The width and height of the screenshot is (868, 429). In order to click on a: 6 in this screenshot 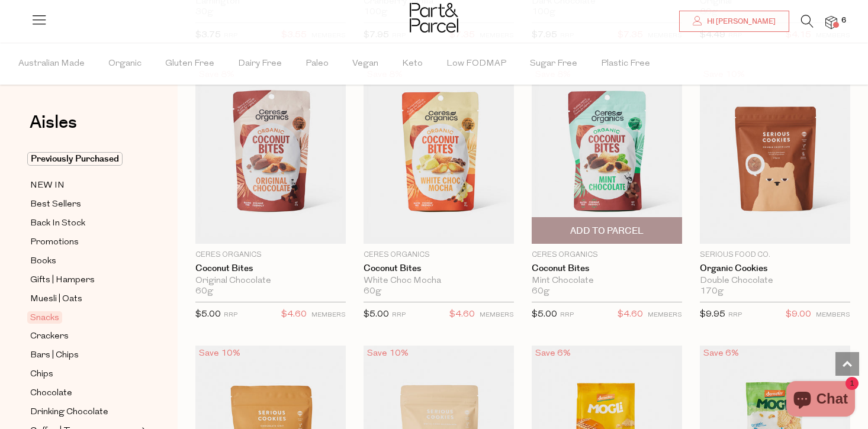, I will do `click(831, 22)`.